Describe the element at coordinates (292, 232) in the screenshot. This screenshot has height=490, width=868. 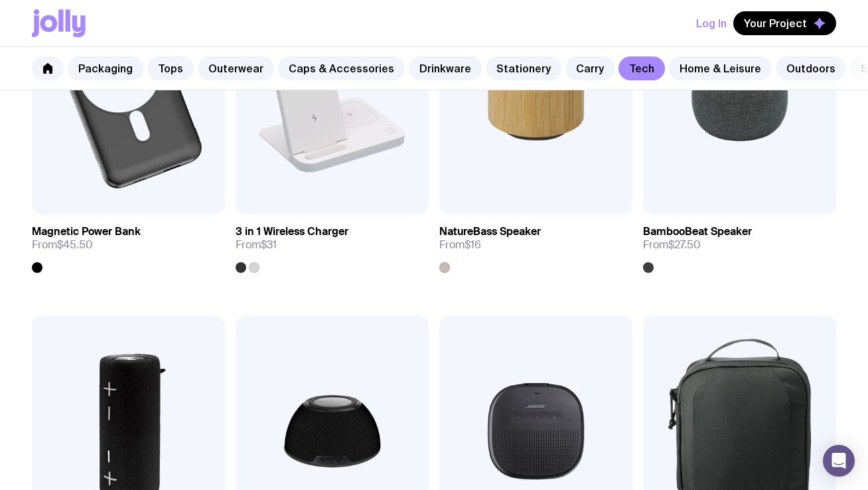
I see `h3: 3 in 1 Wireless Charger` at that location.